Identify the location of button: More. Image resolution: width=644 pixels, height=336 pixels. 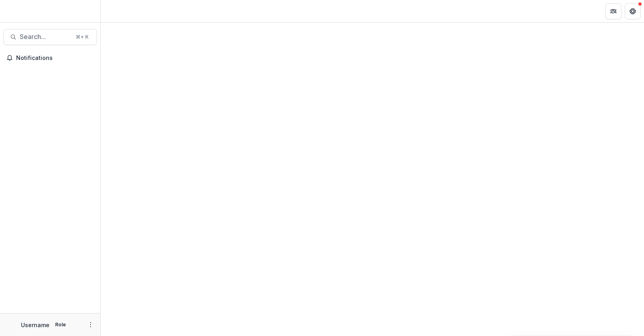
(90, 325).